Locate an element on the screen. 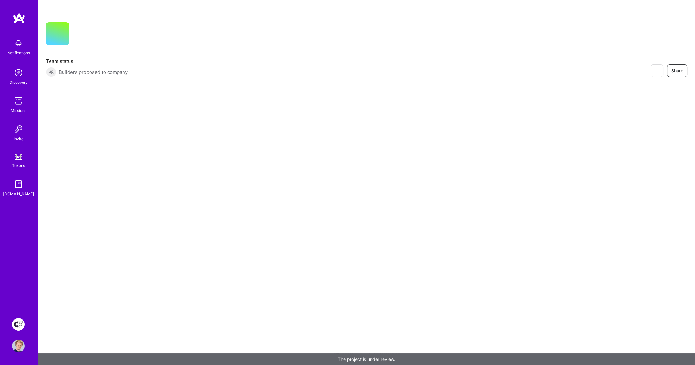 The height and width of the screenshot is (365, 695). img: logo is located at coordinates (19, 18).